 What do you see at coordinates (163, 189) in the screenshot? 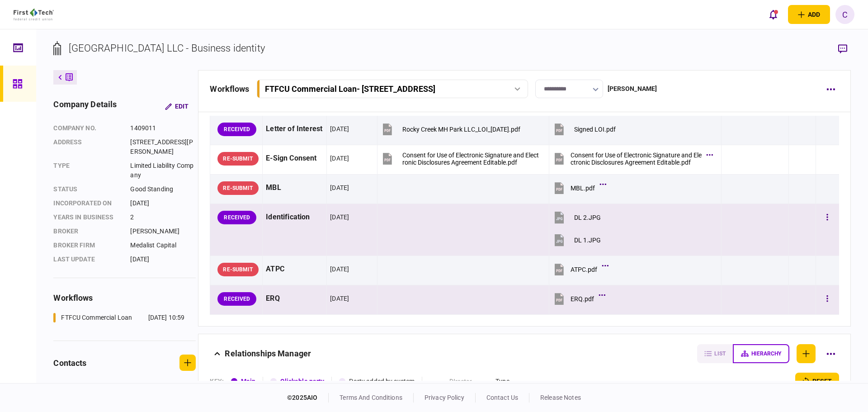
I see `div: Good Standing` at bounding box center [163, 189].